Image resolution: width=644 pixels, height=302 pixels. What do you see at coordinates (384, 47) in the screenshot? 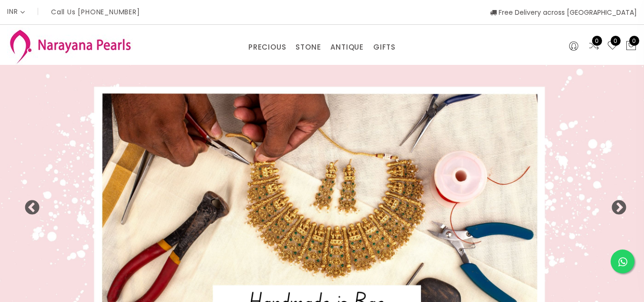
I see `a: GIFTS` at bounding box center [384, 47].